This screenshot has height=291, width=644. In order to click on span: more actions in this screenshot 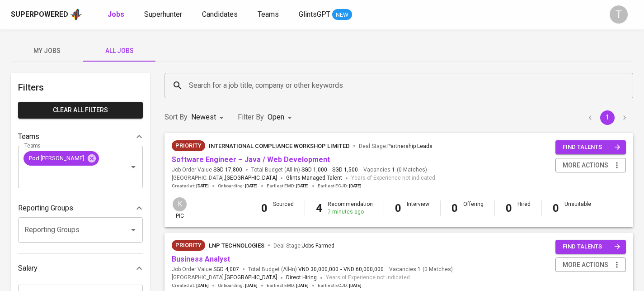, I will do `click(586, 265)`.